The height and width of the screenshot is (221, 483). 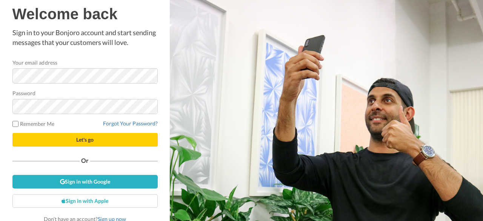 I want to click on a: Sign in with Apple, so click(x=85, y=201).